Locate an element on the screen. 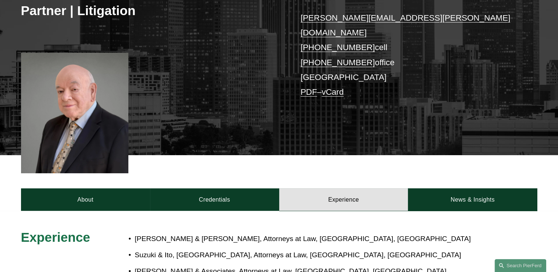 The height and width of the screenshot is (272, 558). a: vCard is located at coordinates (333, 92).